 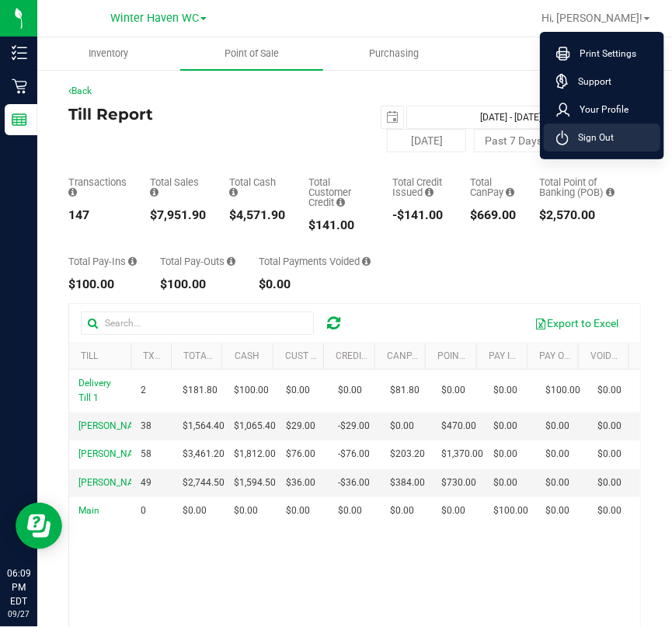 I want to click on span: Winter Haven WC, so click(x=154, y=18).